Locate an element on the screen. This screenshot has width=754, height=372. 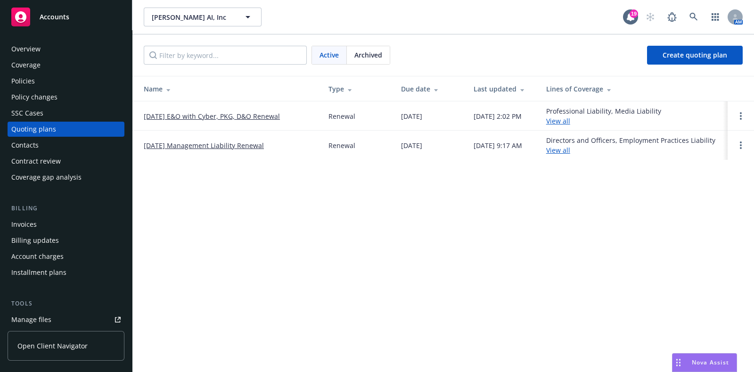
span: Nova Assist is located at coordinates (710, 362).